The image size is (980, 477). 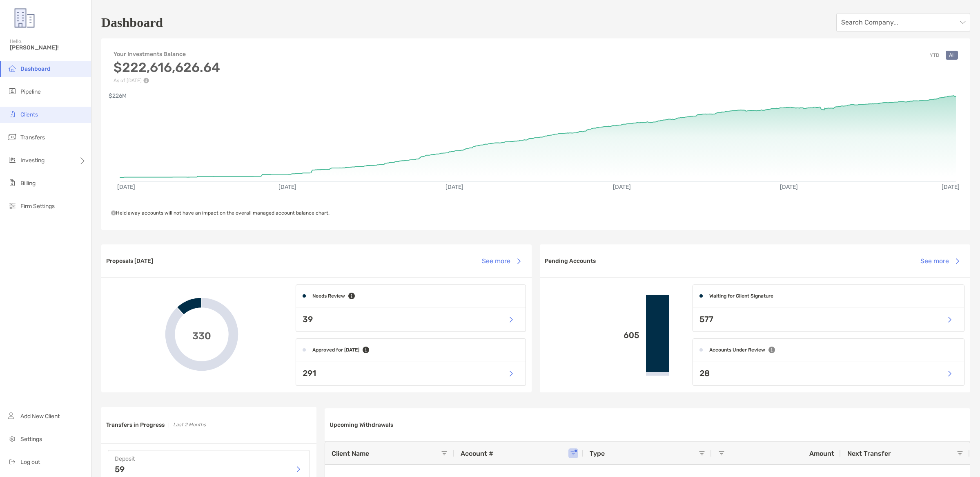 I want to click on img: dashboard icon, so click(x=12, y=68).